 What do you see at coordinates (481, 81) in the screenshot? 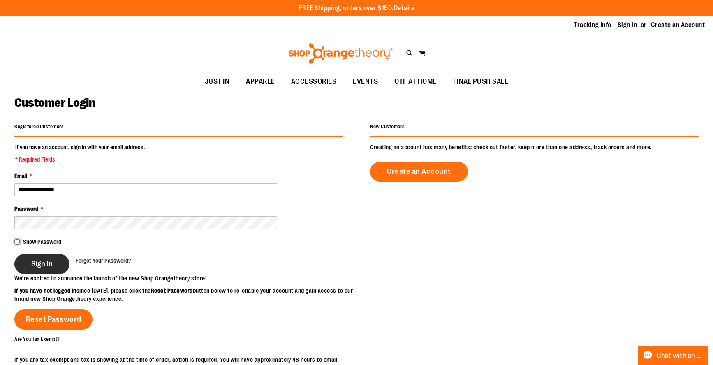
I see `span: FINAL PUSH SALE` at bounding box center [481, 81].